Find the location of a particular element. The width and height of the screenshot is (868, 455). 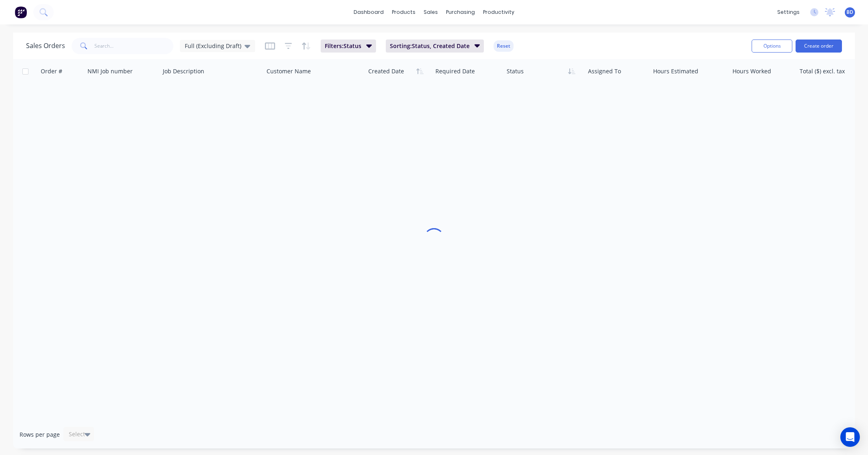

img: Factory is located at coordinates (21, 12).